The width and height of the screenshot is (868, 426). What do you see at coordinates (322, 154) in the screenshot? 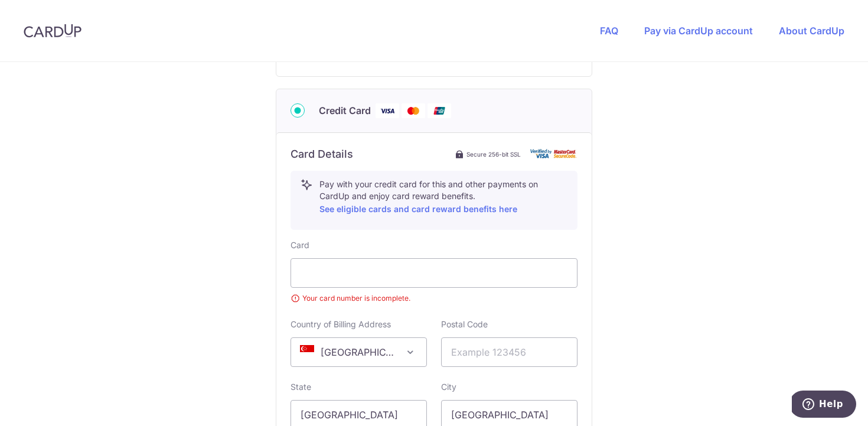
I see `h6: Card Details` at bounding box center [322, 154].